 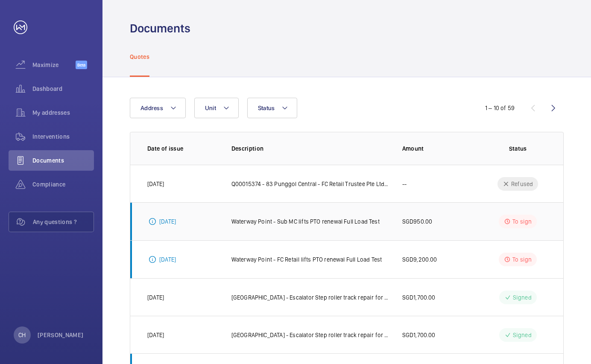 What do you see at coordinates (307, 259) in the screenshot?
I see `p: Waterway Point - FC Retail lifts PTO renewal Full Load Test` at bounding box center [307, 259].